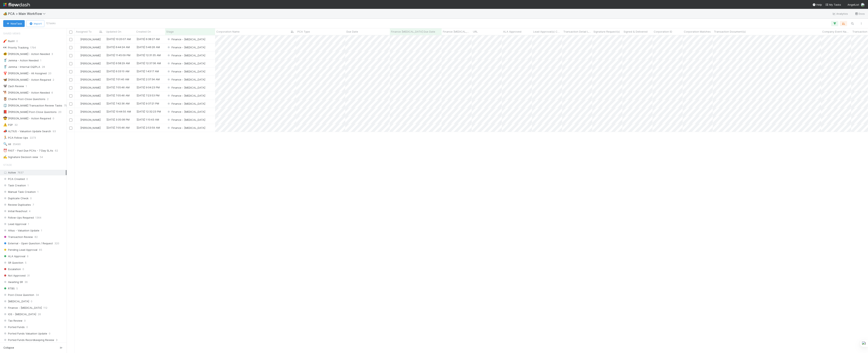 The image size is (868, 353). What do you see at coordinates (33, 47) in the screenshot?
I see `span: 1794` at bounding box center [33, 47].